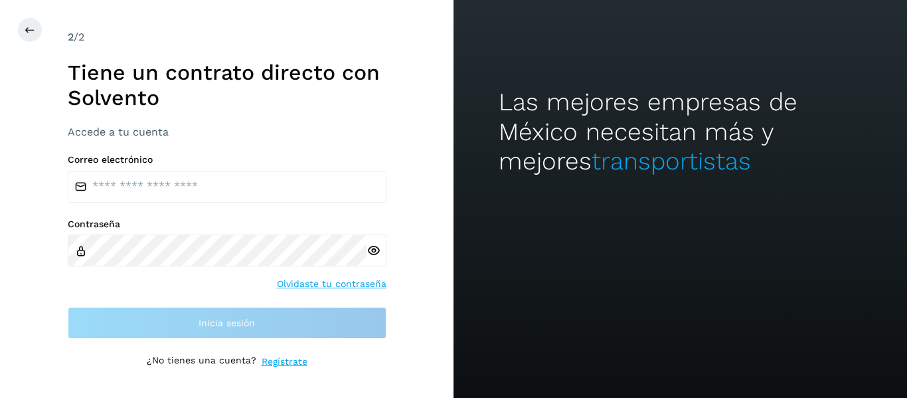 This screenshot has height=398, width=907. I want to click on label: Correo electrónico, so click(227, 159).